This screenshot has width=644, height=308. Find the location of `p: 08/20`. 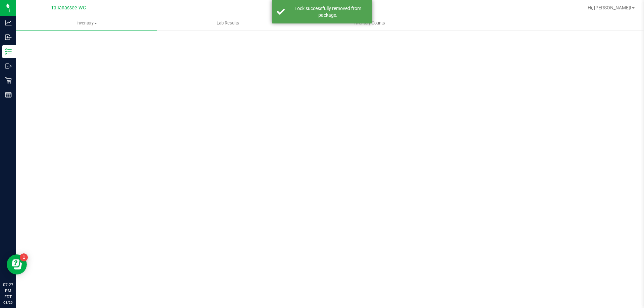

p: 08/20 is located at coordinates (8, 302).